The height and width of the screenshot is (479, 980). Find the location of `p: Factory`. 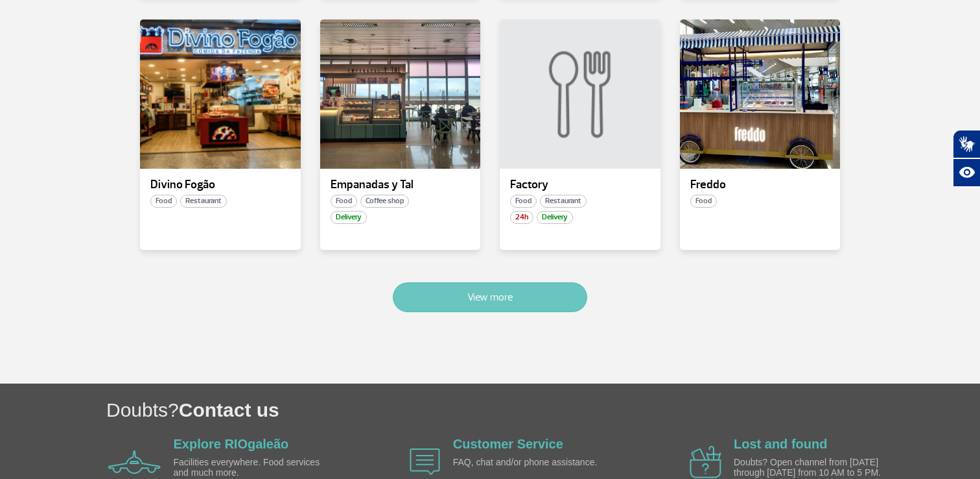

p: Factory is located at coordinates (580, 185).